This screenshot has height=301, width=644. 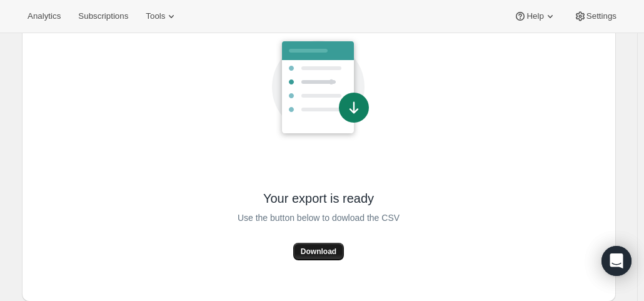 What do you see at coordinates (103, 16) in the screenshot?
I see `span: Subscriptions` at bounding box center [103, 16].